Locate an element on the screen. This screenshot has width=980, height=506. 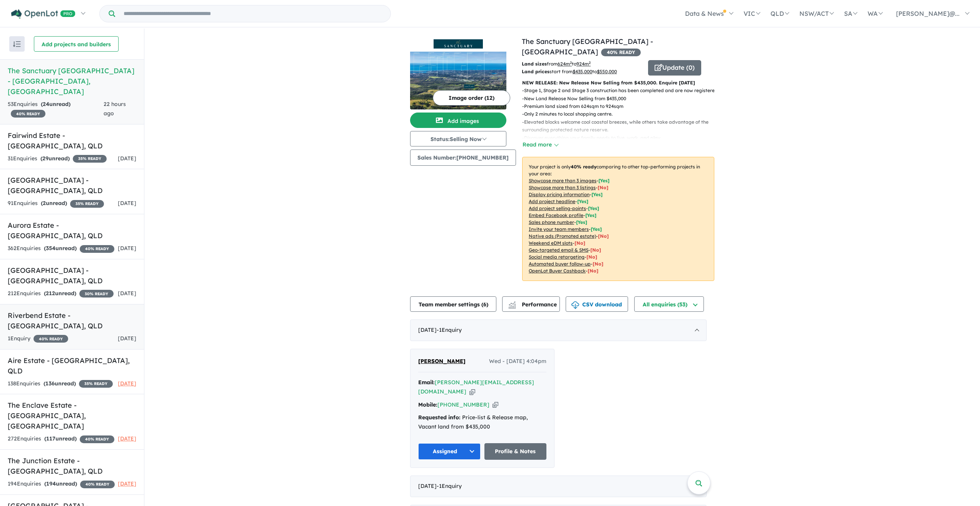
img: bar-chart.svg is located at coordinates (512, 306).